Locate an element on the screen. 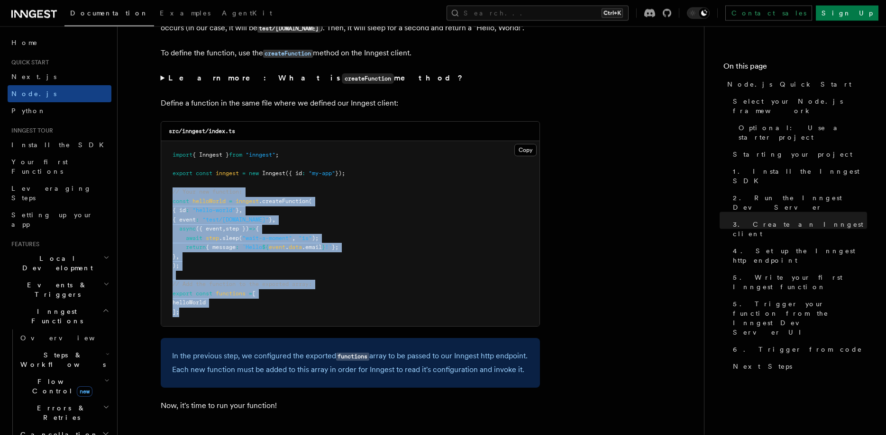 The width and height of the screenshot is (886, 435). span: Python is located at coordinates (28, 111).